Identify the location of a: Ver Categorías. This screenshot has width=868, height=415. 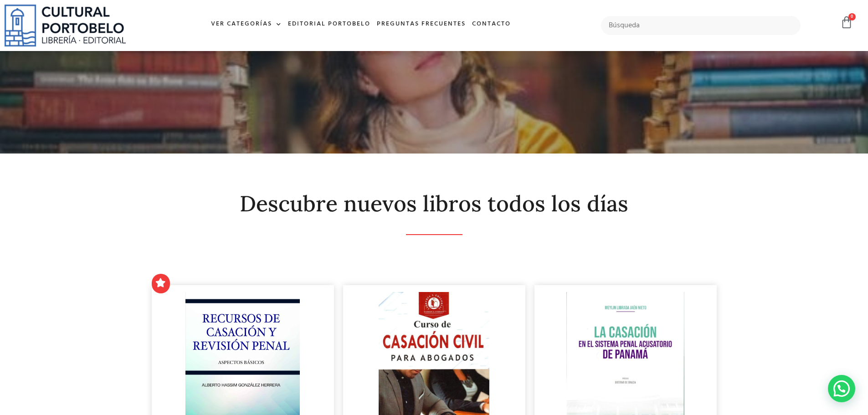
(246, 24).